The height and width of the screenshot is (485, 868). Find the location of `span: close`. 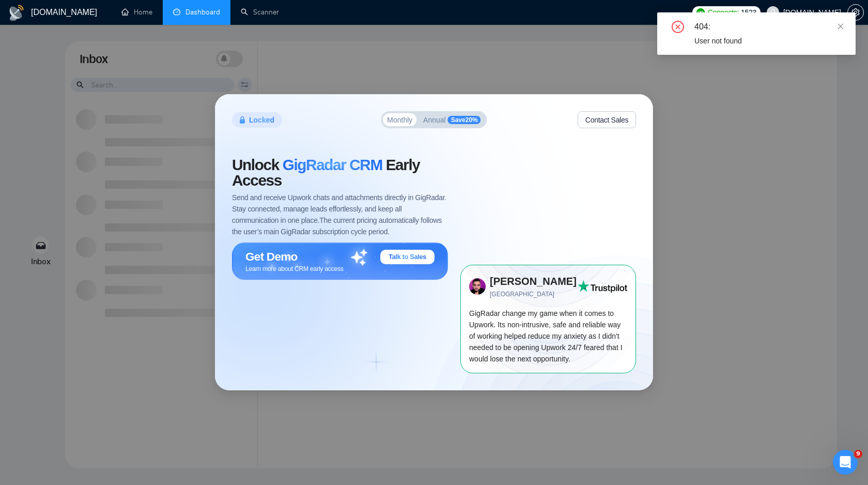

span: close is located at coordinates (841, 27).